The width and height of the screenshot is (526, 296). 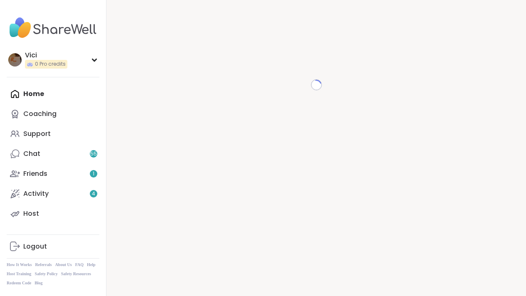 What do you see at coordinates (35, 274) in the screenshot?
I see `a: Host Training` at bounding box center [35, 274].